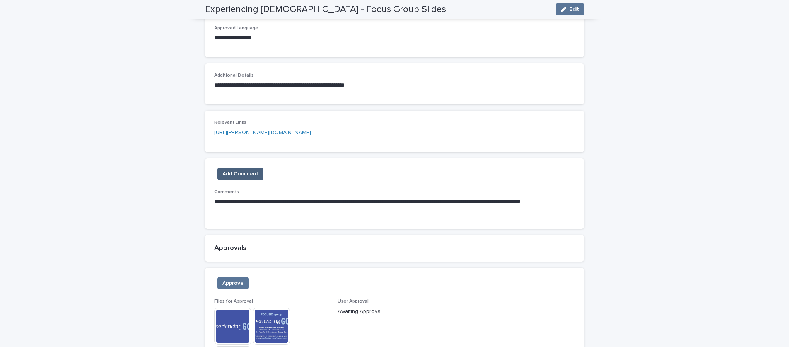 The width and height of the screenshot is (789, 347). I want to click on span: User Approval, so click(353, 302).